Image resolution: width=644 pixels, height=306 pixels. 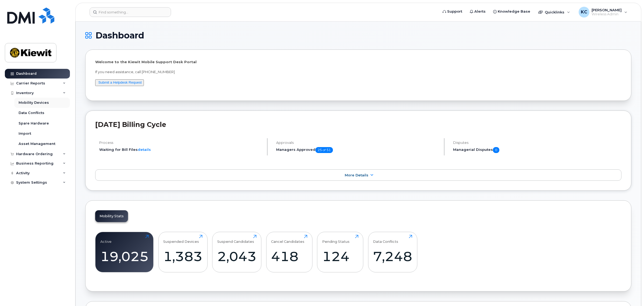 I want to click on a: Suspended Devices1,383, so click(x=183, y=252).